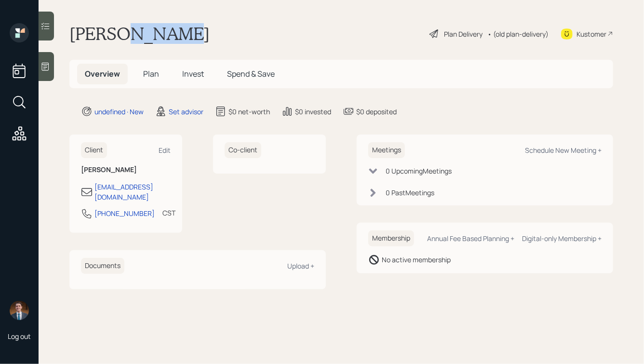  Describe the element at coordinates (249, 111) in the screenshot. I see `div: $0 net-worth` at that location.